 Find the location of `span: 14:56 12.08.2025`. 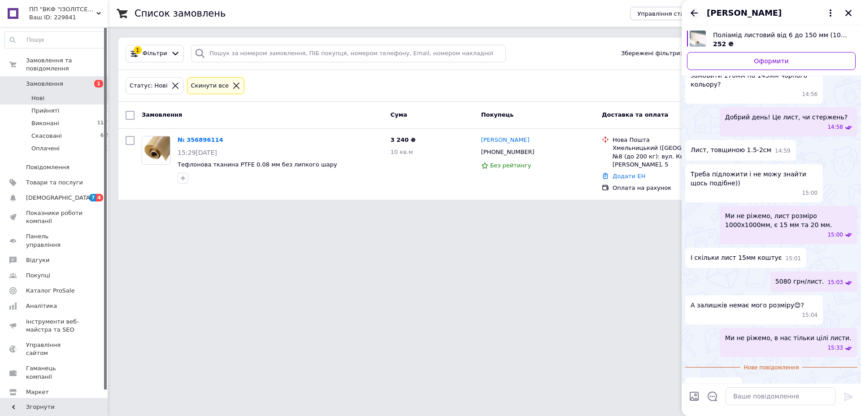

span: 14:56 12.08.2025 is located at coordinates (810, 94).